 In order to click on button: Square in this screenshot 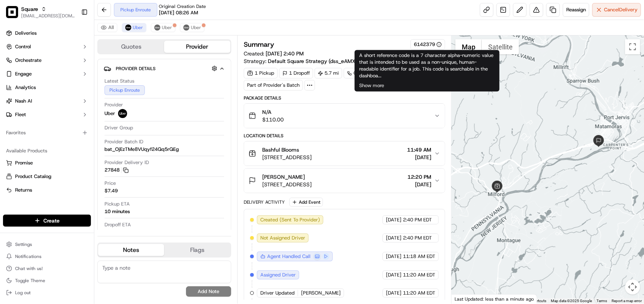, I will do `click(29, 9)`.